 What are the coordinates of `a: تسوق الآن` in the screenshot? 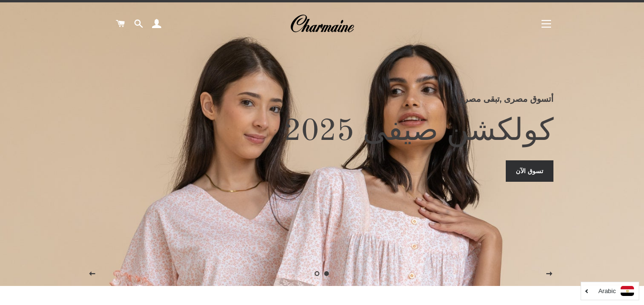 It's located at (529, 171).